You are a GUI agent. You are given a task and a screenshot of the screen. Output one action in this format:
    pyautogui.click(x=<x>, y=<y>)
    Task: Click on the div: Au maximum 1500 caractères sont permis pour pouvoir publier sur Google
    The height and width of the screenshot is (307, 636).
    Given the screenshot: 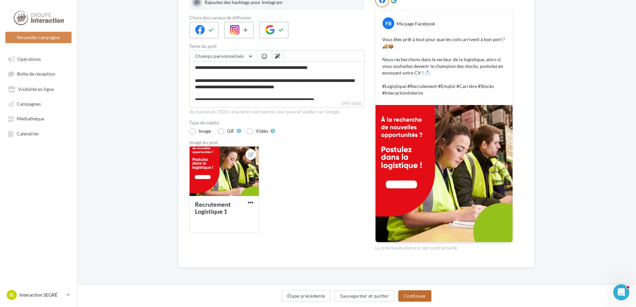 What is the action you would take?
    pyautogui.click(x=277, y=112)
    